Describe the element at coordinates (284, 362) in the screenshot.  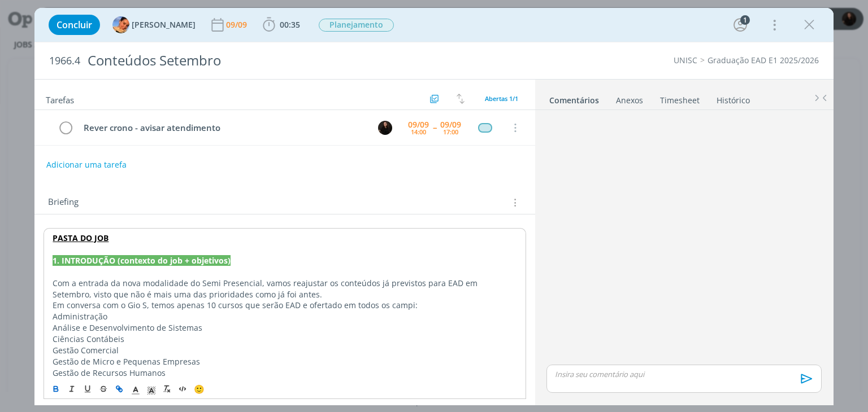
I see `p: Gestão de Micro e Pequenas Empresas` at that location.